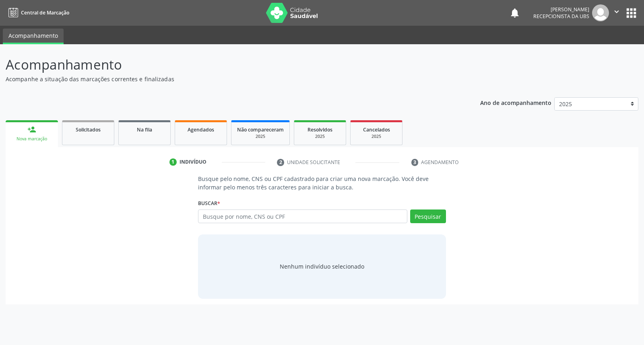 Image resolution: width=644 pixels, height=345 pixels. What do you see at coordinates (45, 13) in the screenshot?
I see `span: Central de Marcação` at bounding box center [45, 13].